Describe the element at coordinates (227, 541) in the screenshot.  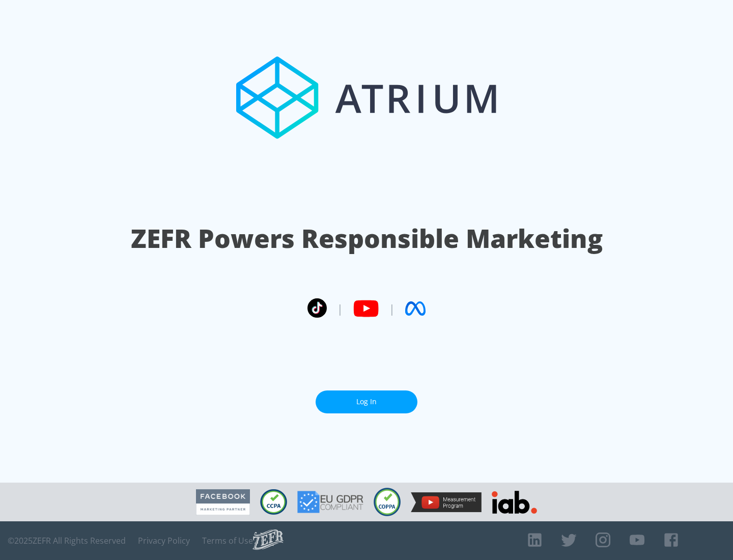
I see `a: Terms of Use` at that location.